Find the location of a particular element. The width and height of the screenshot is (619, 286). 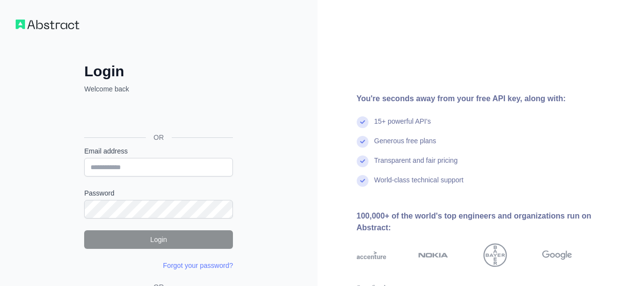

div: 100,000+ of the world's top engineers and organizations run on Abstract: is located at coordinates (480, 222).